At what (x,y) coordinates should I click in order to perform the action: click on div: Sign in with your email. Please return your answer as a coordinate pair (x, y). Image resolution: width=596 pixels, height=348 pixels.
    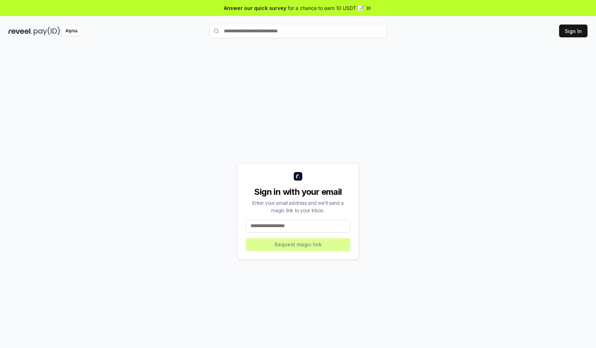
    Looking at the image, I should click on (298, 192).